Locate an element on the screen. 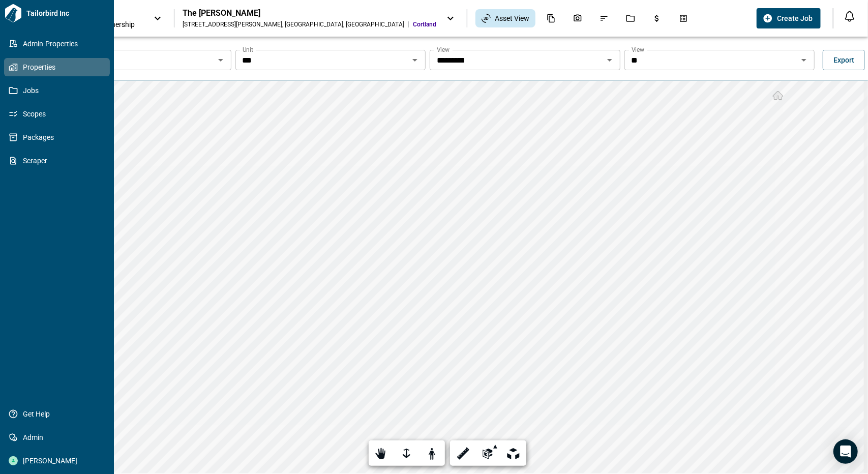  span: Properties is located at coordinates (59, 67).